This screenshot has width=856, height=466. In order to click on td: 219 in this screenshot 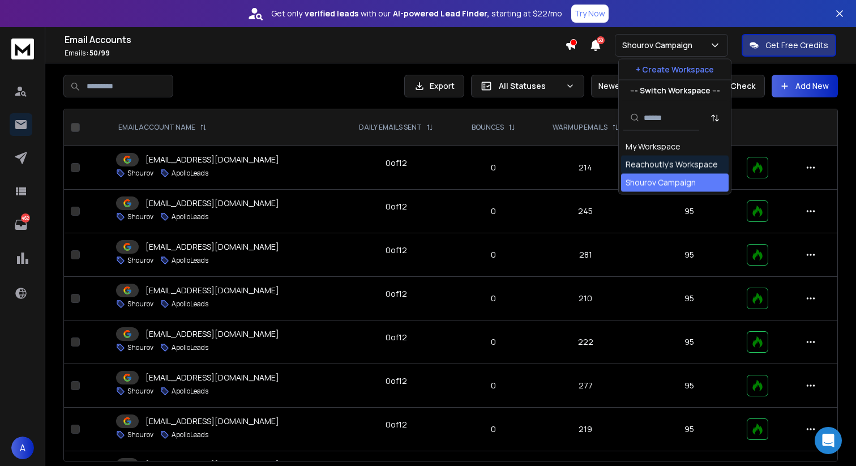, I will do `click(585, 429)`.